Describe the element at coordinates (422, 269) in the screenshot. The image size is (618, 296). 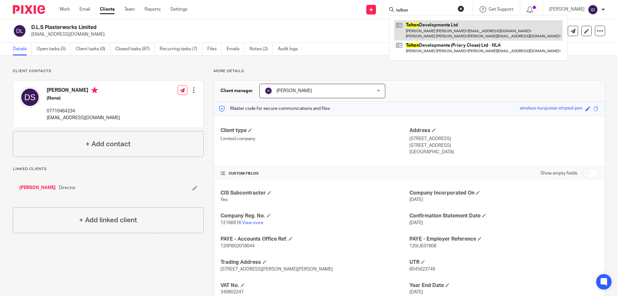
I see `span: 8545623749` at that location.